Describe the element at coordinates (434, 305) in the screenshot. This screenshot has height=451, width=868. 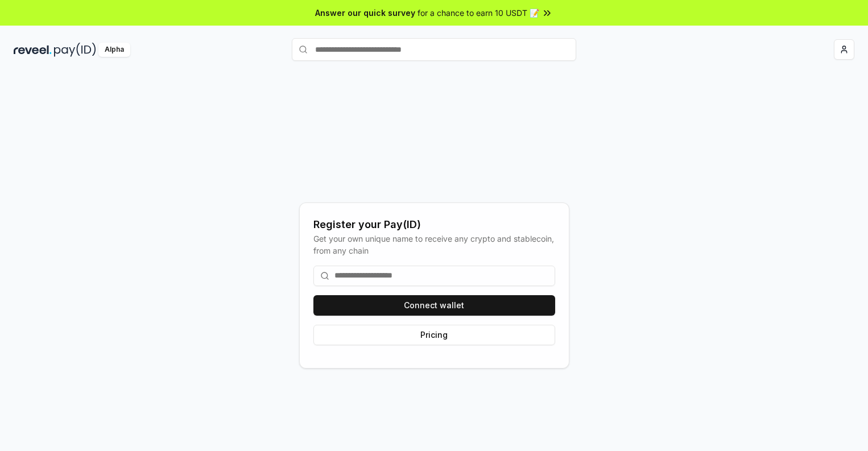
I see `button: Connect wallet` at that location.